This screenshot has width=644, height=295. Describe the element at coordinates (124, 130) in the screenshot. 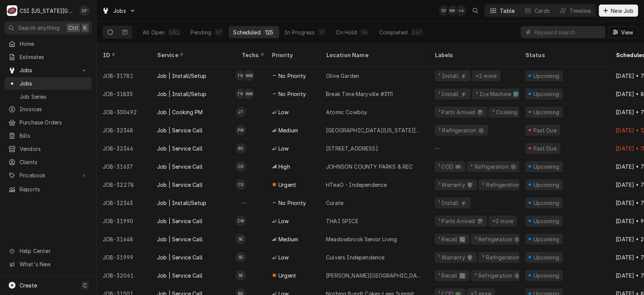

I see `div: JOB-32348` at that location.